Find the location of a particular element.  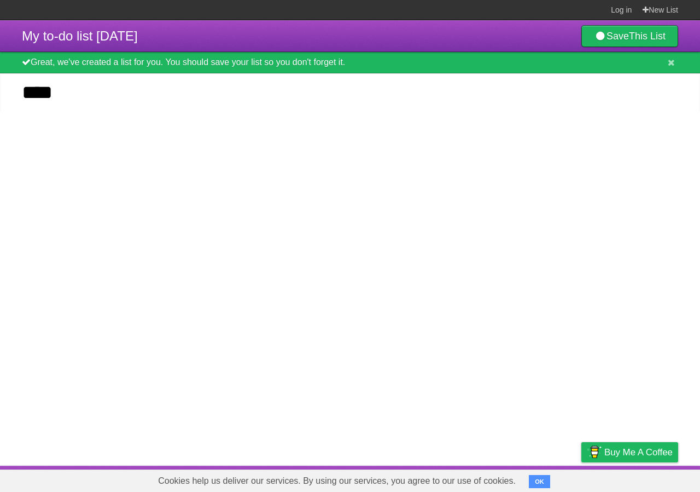

a: About is located at coordinates (448, 479).